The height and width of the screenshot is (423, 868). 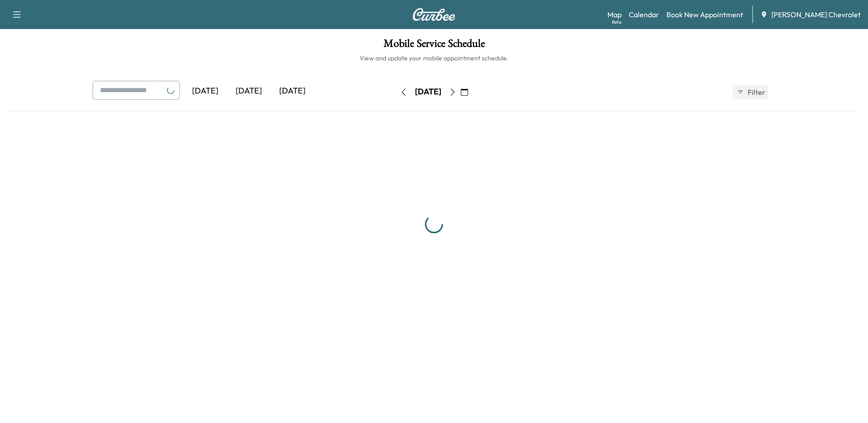 I want to click on a: Calendar, so click(x=644, y=14).